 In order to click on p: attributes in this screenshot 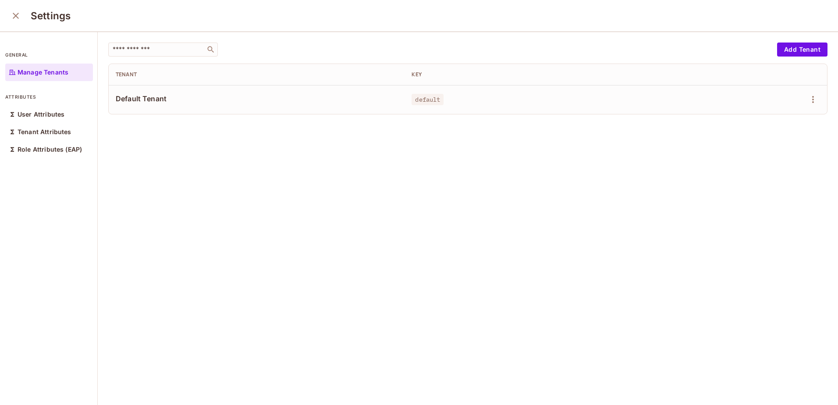, I will do `click(49, 97)`.